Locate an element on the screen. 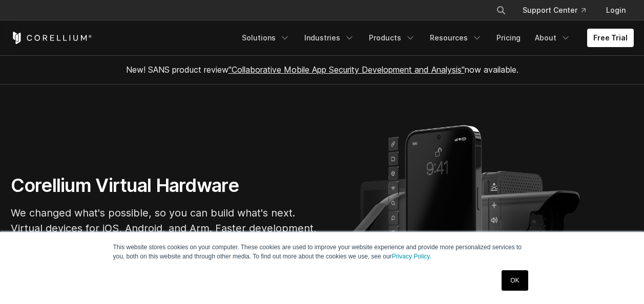 This screenshot has width=644, height=304. a: Solutions is located at coordinates (266, 38).